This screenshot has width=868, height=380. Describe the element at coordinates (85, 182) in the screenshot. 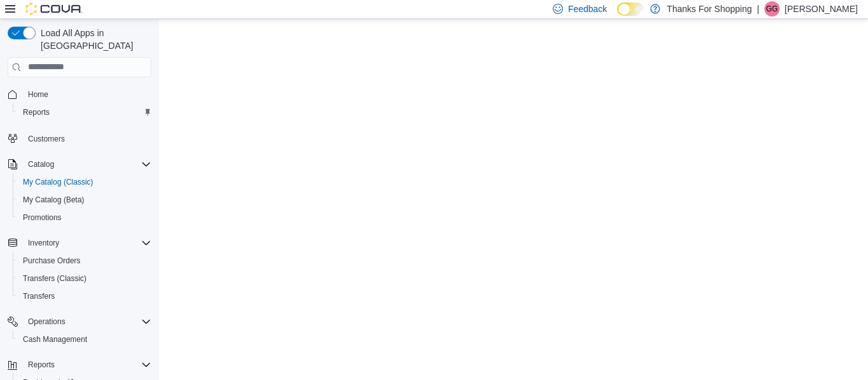

I see `button: My Catalog (Classic)` at that location.